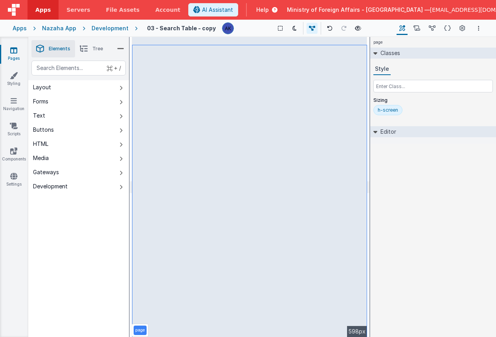 The width and height of the screenshot is (496, 337). I want to click on button: Options, so click(479, 28).